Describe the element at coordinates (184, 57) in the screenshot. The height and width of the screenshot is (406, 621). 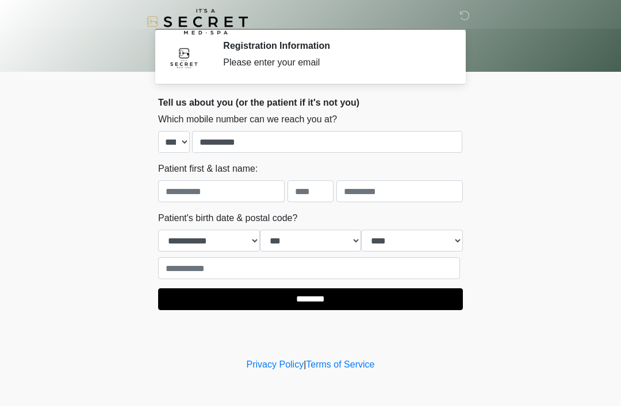
I see `img: Agent Avatar` at that location.